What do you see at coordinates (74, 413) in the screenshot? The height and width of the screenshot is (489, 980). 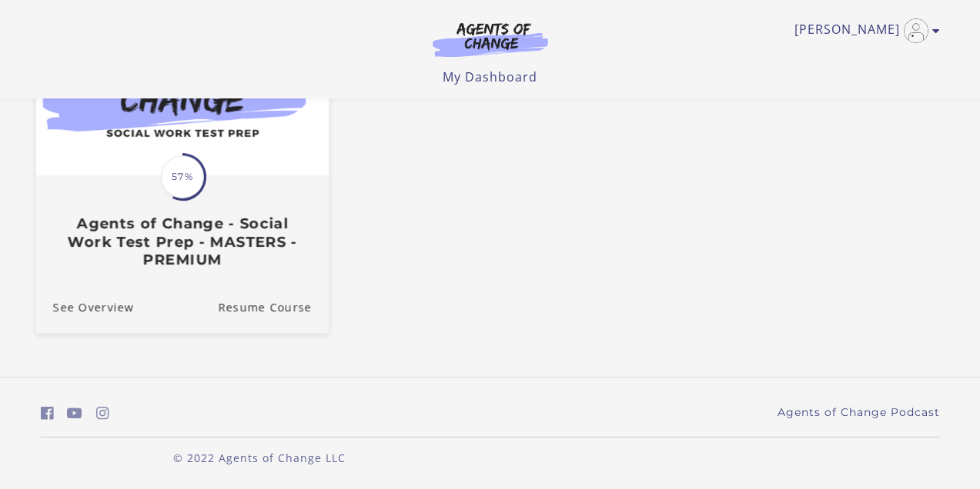 I see `i: https://www.youtube.com/c/AgentsofChangeTestPrepbyMeaganMitchell (Open in a new window)` at bounding box center [74, 413].